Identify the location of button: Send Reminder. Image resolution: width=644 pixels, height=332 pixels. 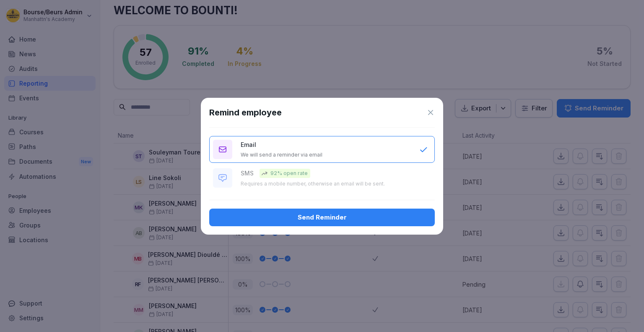
(322, 217).